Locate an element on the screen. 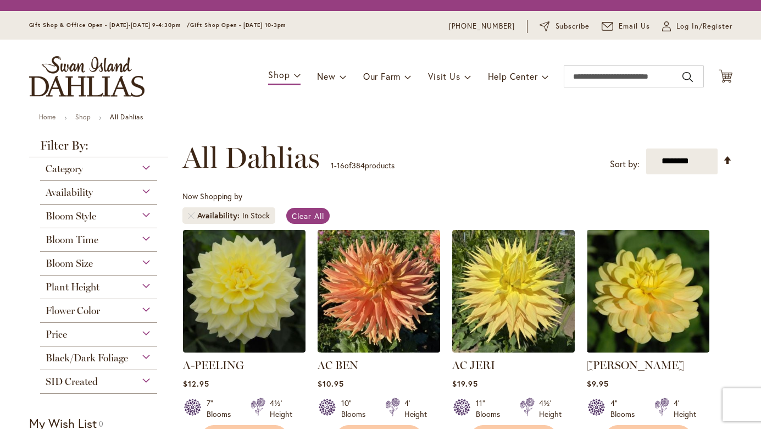 The width and height of the screenshot is (761, 429). span: Flower Color is located at coordinates (73, 311).